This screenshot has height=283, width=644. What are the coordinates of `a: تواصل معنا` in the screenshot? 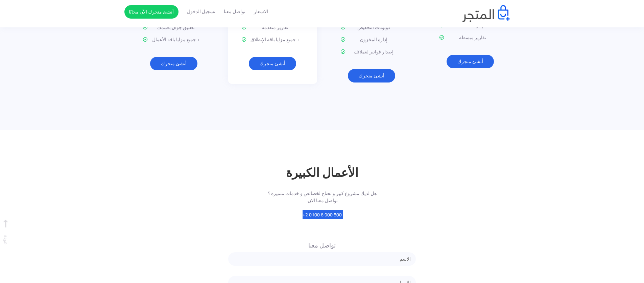 It's located at (235, 11).